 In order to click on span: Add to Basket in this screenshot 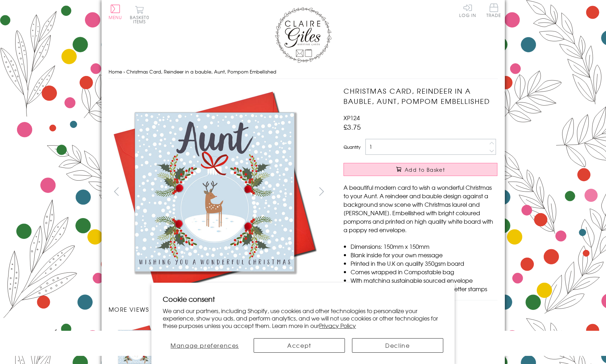, I will do `click(425, 170)`.